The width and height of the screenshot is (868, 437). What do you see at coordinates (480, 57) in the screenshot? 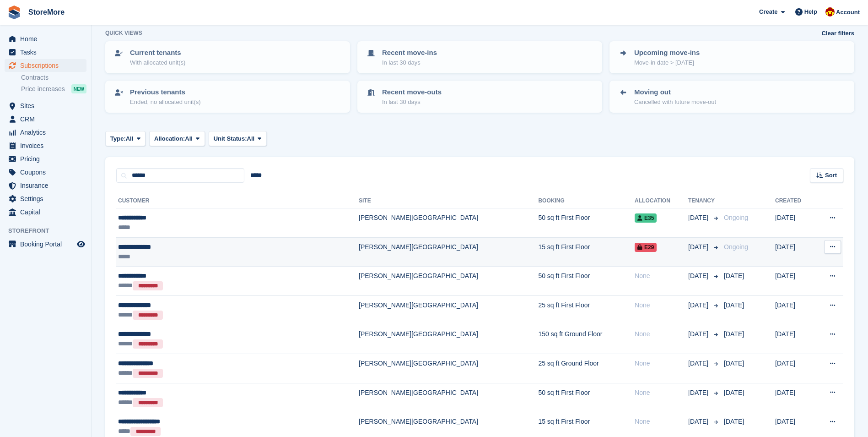
I see `a: Recent move-ins In last 30 days` at bounding box center [480, 57].